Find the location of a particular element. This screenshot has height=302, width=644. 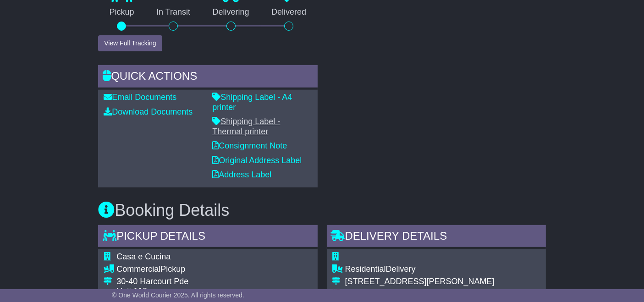

a: Address Label is located at coordinates (242, 175).